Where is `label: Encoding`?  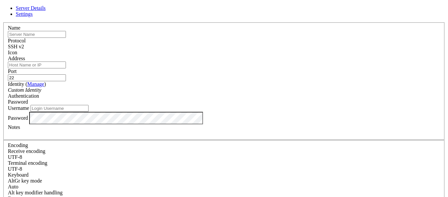
label: Encoding is located at coordinates (18, 145).